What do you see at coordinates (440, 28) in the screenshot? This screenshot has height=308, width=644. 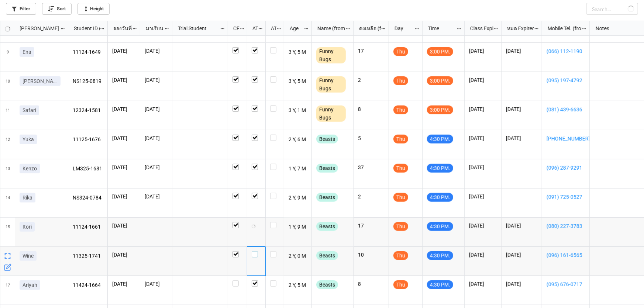 I see `div: Time` at bounding box center [440, 28].